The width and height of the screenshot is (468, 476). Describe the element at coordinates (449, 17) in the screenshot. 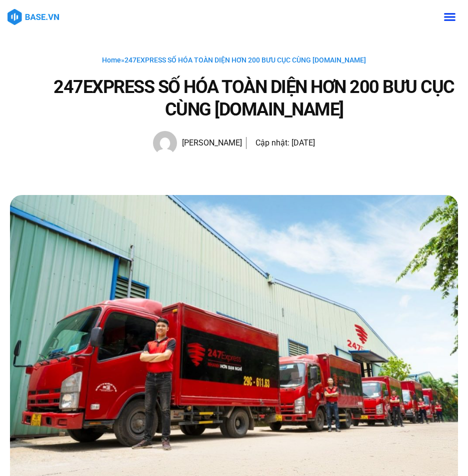

I see `div: Menu Toggle` at that location.